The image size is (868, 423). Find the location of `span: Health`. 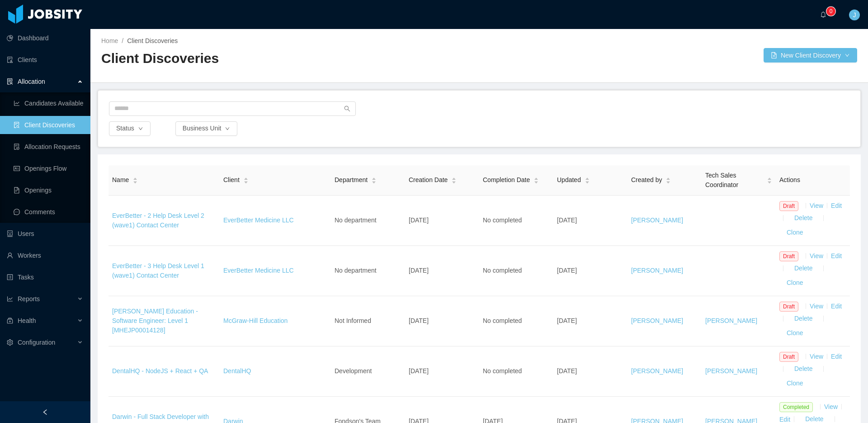

span: Health is located at coordinates (27, 321).